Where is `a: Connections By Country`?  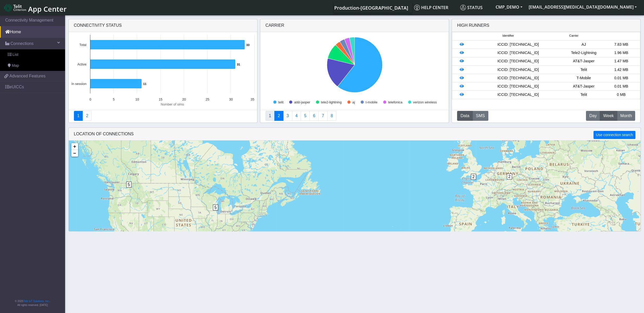
a: Connections By Country is located at coordinates (270, 116).